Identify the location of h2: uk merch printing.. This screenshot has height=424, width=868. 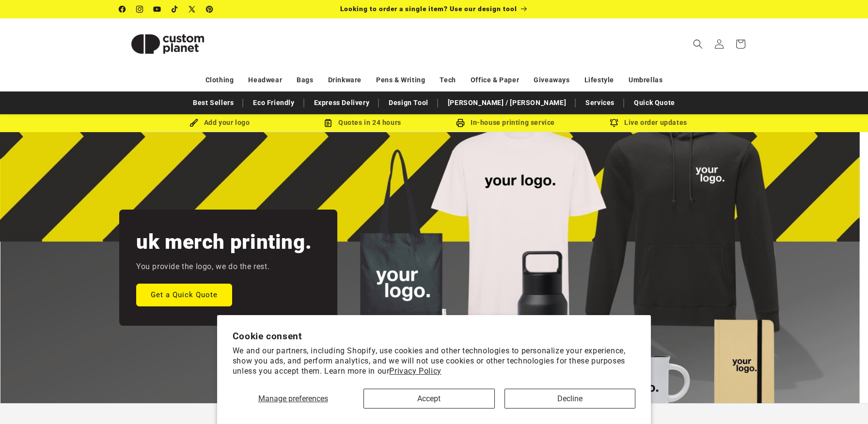
(224, 242).